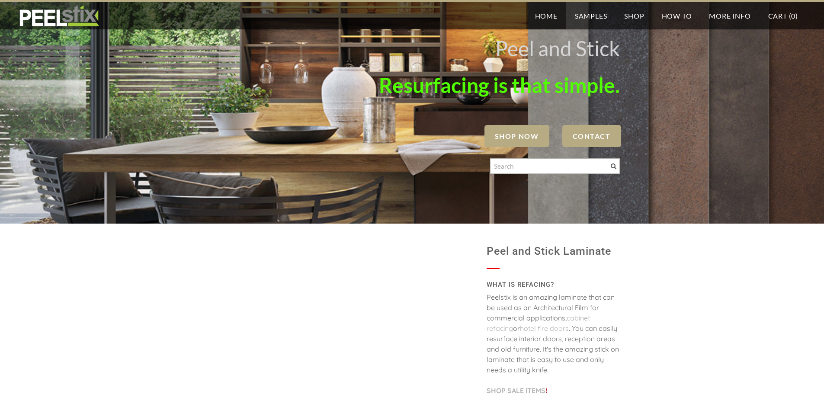 This screenshot has width=824, height=394. What do you see at coordinates (499, 85) in the screenshot?
I see `font: Resurfacing is that simple.` at bounding box center [499, 85].